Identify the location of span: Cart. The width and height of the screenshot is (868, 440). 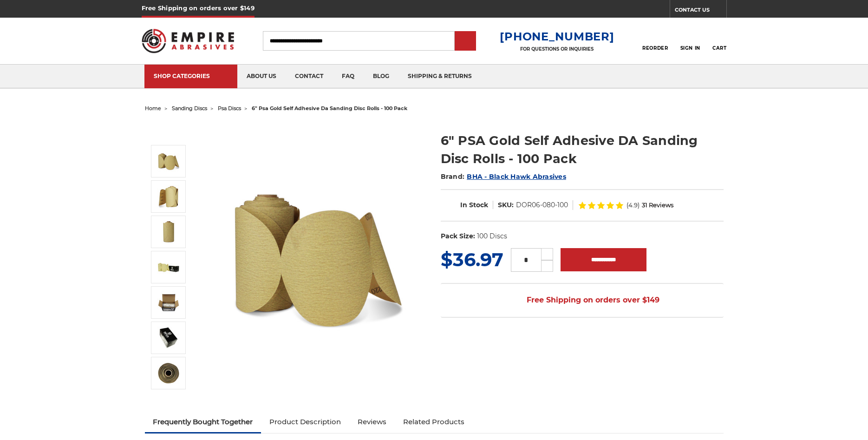
(719, 48).